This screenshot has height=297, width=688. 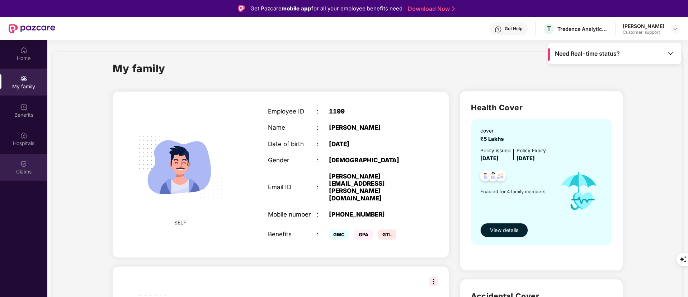 I want to click on div: Customer_support, so click(x=644, y=32).